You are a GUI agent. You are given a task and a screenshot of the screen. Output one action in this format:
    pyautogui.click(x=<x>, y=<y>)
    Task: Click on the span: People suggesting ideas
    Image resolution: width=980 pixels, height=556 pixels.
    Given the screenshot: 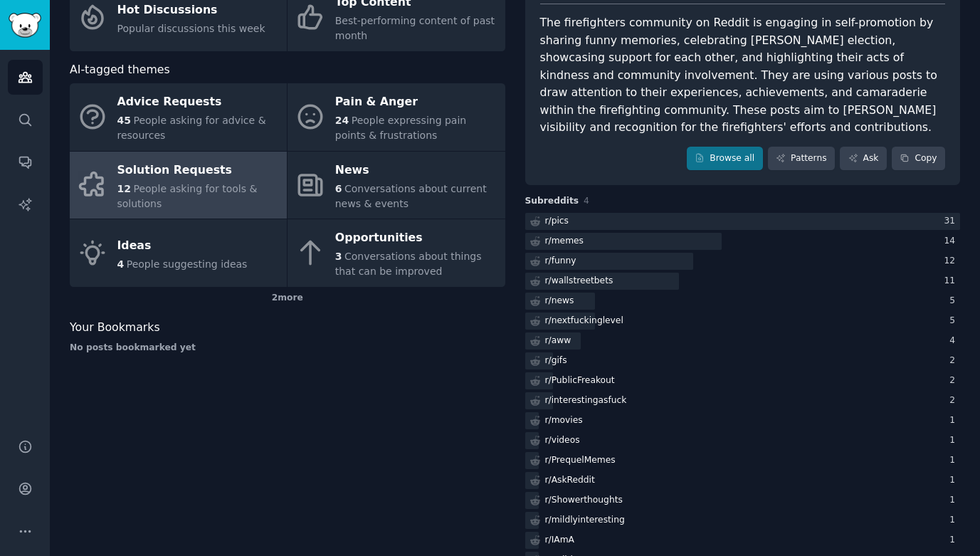 What is the action you would take?
    pyautogui.click(x=187, y=264)
    